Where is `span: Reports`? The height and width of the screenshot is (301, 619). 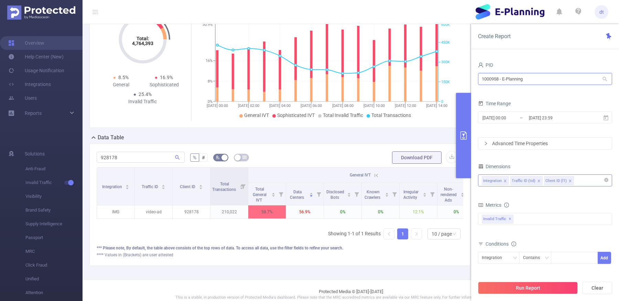
span: Reports is located at coordinates (33, 113).